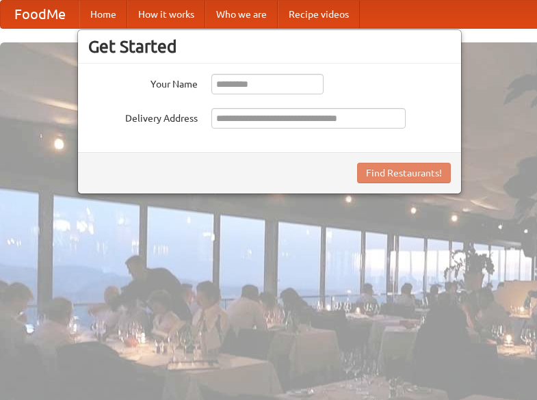 This screenshot has width=537, height=400. I want to click on label: Delivery Address, so click(143, 116).